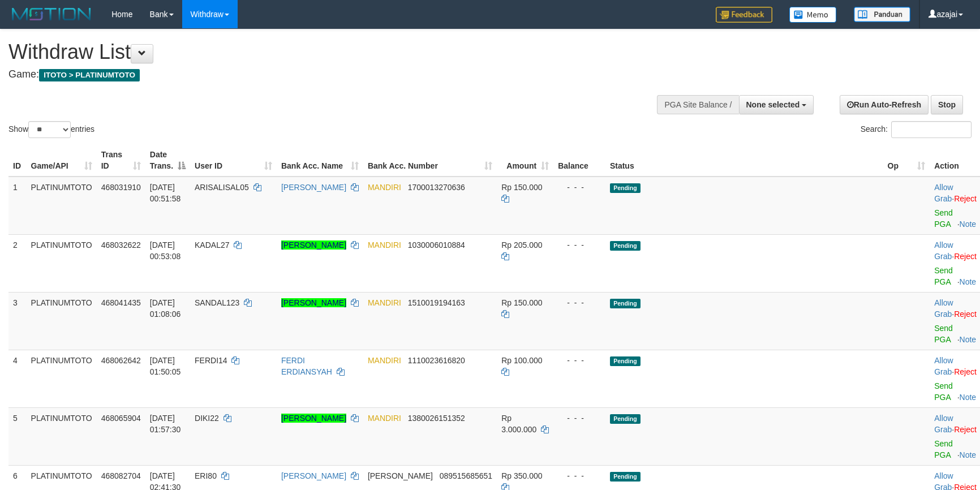 Image resolution: width=980 pixels, height=490 pixels. Describe the element at coordinates (436, 188) in the screenshot. I see `span: Copy 1700013270636 to clipboard` at that location.